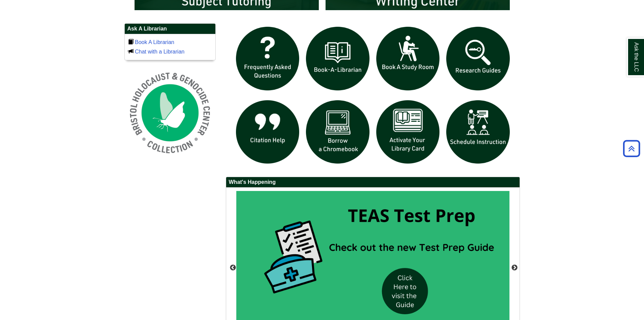 This screenshot has width=644, height=320. What do you see at coordinates (408, 58) in the screenshot?
I see `img: book a study room icon links to book a study room web page` at bounding box center [408, 58].